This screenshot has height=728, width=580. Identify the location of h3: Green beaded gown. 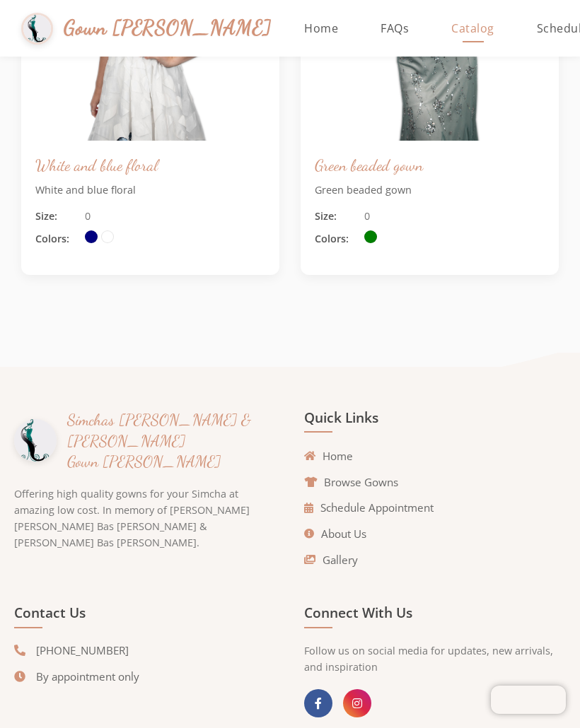
(429, 165).